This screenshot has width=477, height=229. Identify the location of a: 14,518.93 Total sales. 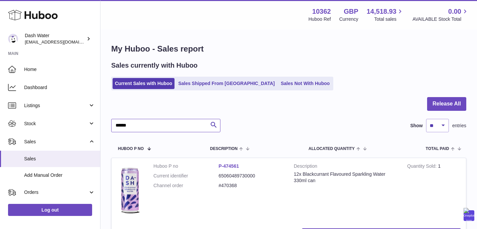
(385, 15).